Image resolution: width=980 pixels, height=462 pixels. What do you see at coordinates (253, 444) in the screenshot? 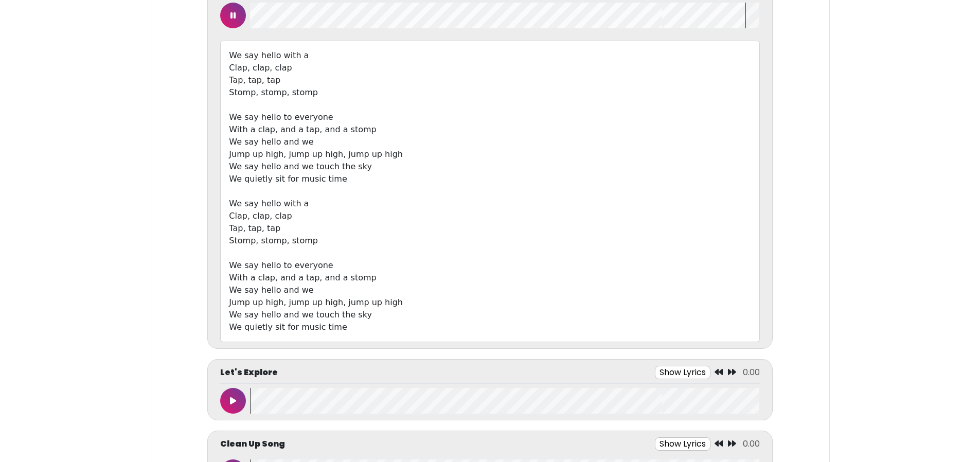
I see `p: Clean Up Song` at bounding box center [253, 444].